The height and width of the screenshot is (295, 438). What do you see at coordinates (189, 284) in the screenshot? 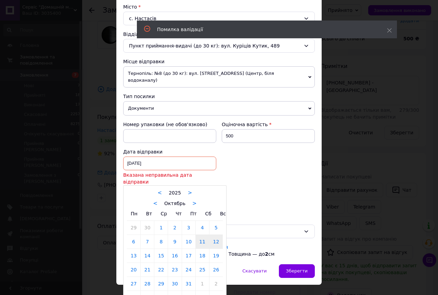
I see `a: 31` at bounding box center [189, 284].